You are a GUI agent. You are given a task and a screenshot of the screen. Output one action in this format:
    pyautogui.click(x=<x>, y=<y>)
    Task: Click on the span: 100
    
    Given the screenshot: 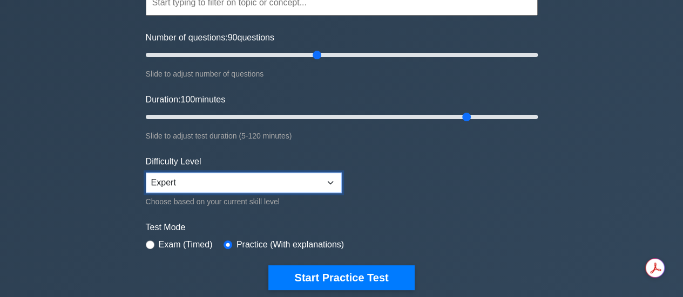 What is the action you would take?
    pyautogui.click(x=187, y=99)
    